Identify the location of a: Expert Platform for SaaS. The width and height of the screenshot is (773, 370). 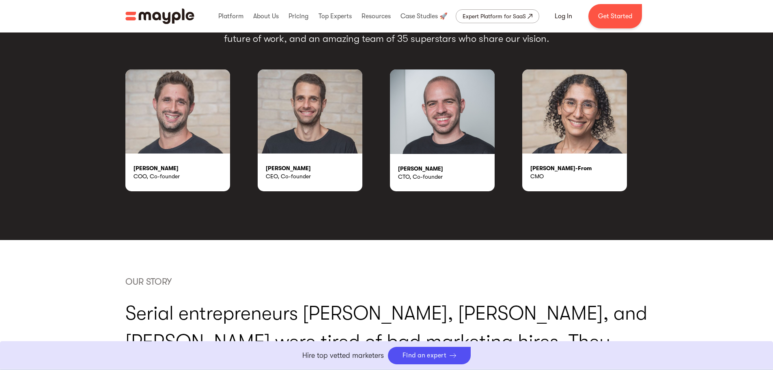
(497, 16).